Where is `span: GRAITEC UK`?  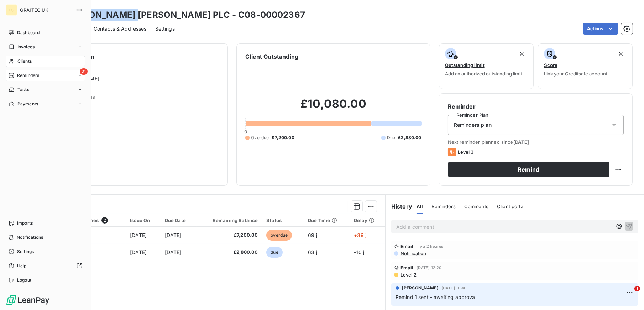 span: GRAITEC UK is located at coordinates (46, 10).